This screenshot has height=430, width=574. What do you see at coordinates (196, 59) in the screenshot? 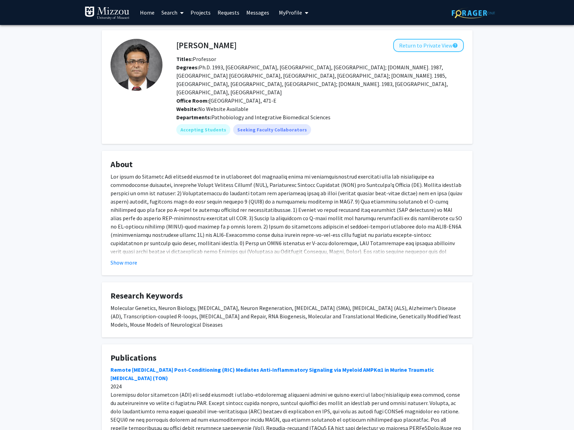
I see `span: Professor` at bounding box center [196, 59].